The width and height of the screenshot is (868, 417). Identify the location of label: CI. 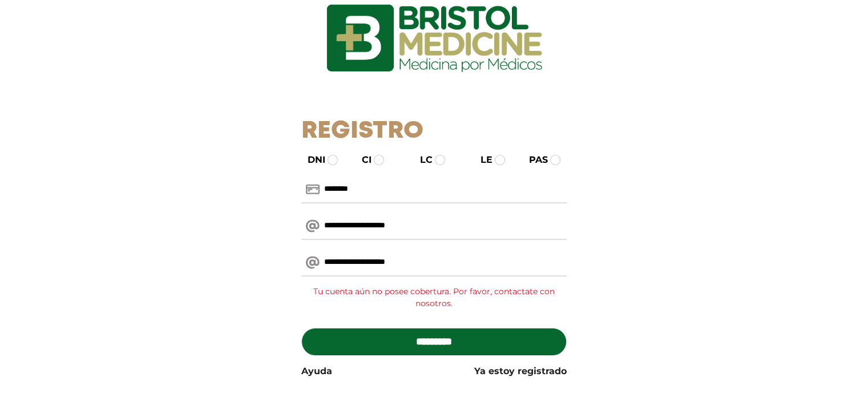
(361, 160).